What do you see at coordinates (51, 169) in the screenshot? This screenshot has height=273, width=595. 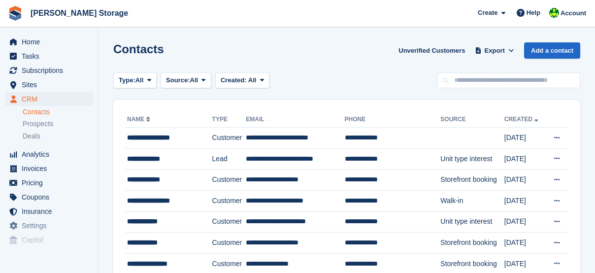 I see `span: Invoices` at bounding box center [51, 169].